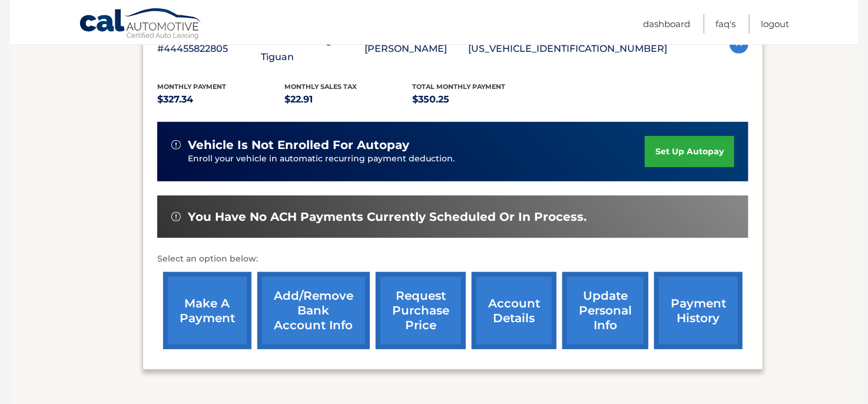 The image size is (868, 404). Describe the element at coordinates (417, 159) in the screenshot. I see `p: Enroll your vehicle in automatic recurring payment deduction.` at that location.